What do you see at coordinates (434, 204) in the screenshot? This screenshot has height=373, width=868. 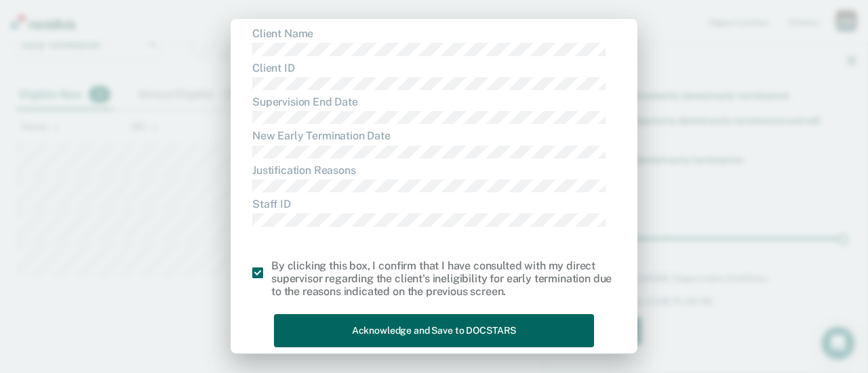 I see `dt: Staff ID` at bounding box center [434, 204].